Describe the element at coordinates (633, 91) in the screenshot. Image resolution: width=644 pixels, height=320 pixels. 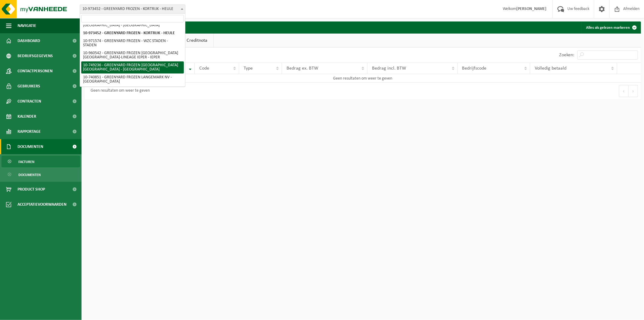
I see `button: Next` at that location.